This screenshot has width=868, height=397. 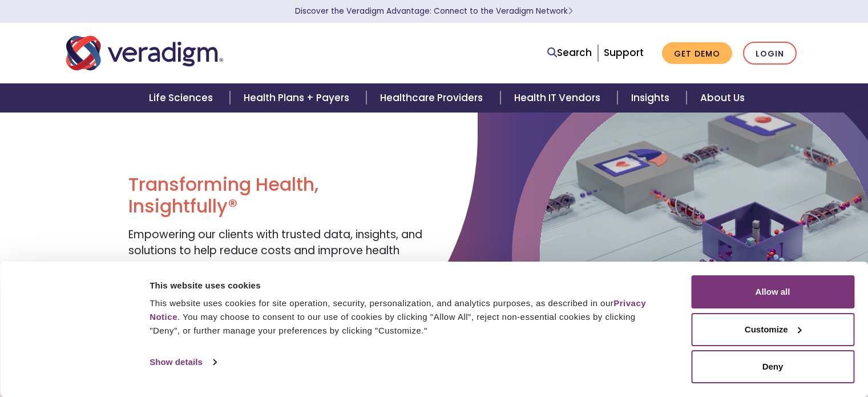 I want to click on a: Insights, so click(x=652, y=97).